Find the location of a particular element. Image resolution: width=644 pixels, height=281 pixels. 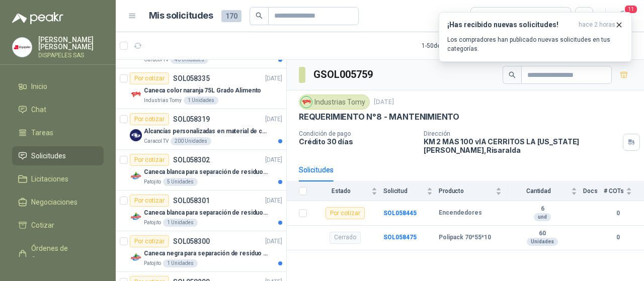

p: Crédito 30 días is located at coordinates (357, 141).